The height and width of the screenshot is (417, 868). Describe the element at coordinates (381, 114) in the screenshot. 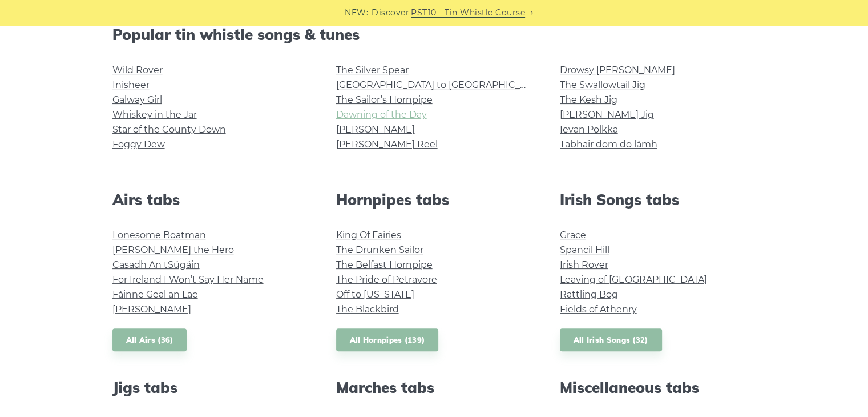

I see `a: Dawning of the Day` at that location.